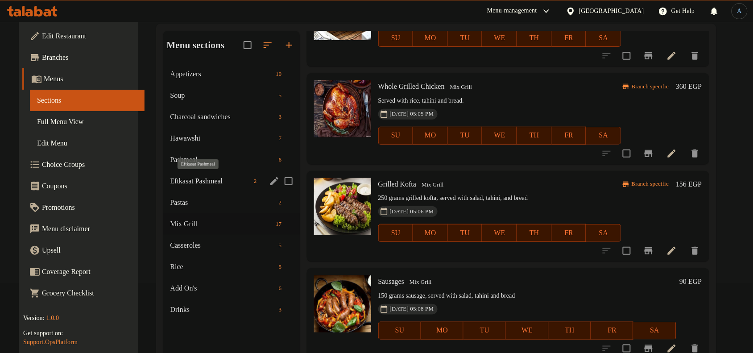  What do you see at coordinates (398, 184) in the screenshot?
I see `span: Grilled Kofta` at bounding box center [398, 184].